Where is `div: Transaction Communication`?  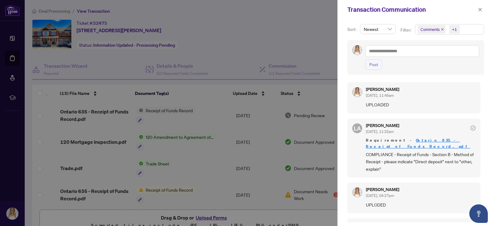
div: Transaction Communication is located at coordinates (411, 10).